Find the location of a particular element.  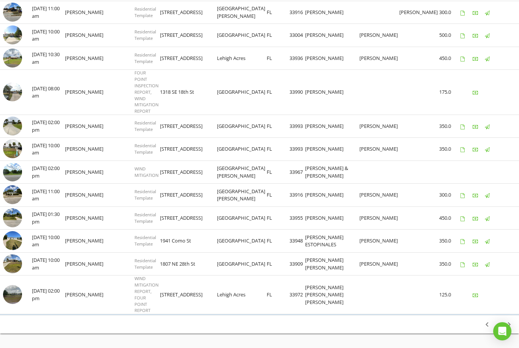

img: image_processing20250408893evoa1.jpeg is located at coordinates (13, 149).